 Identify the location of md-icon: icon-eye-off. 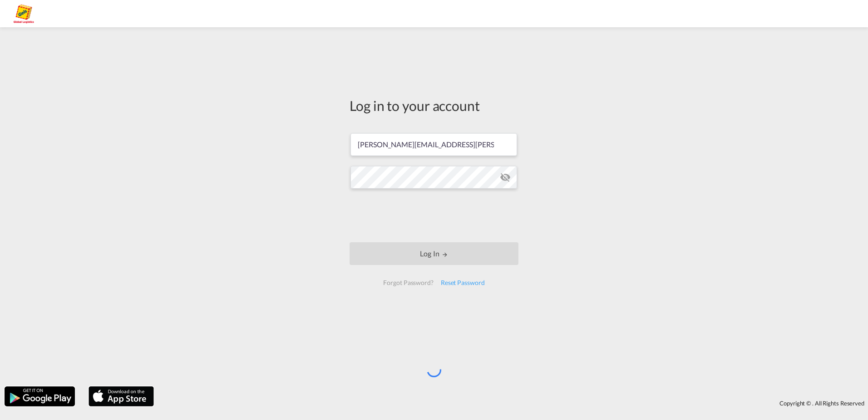
(505, 177).